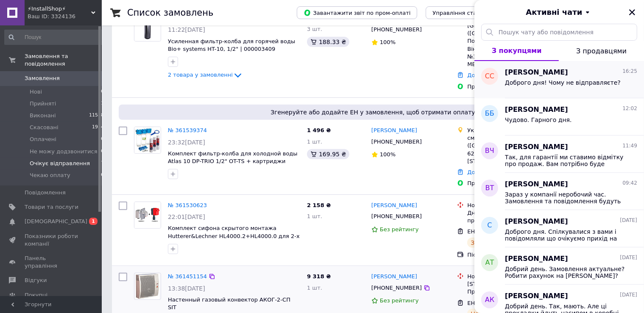  Describe the element at coordinates (93, 221) in the screenshot. I see `span: 1` at that location.